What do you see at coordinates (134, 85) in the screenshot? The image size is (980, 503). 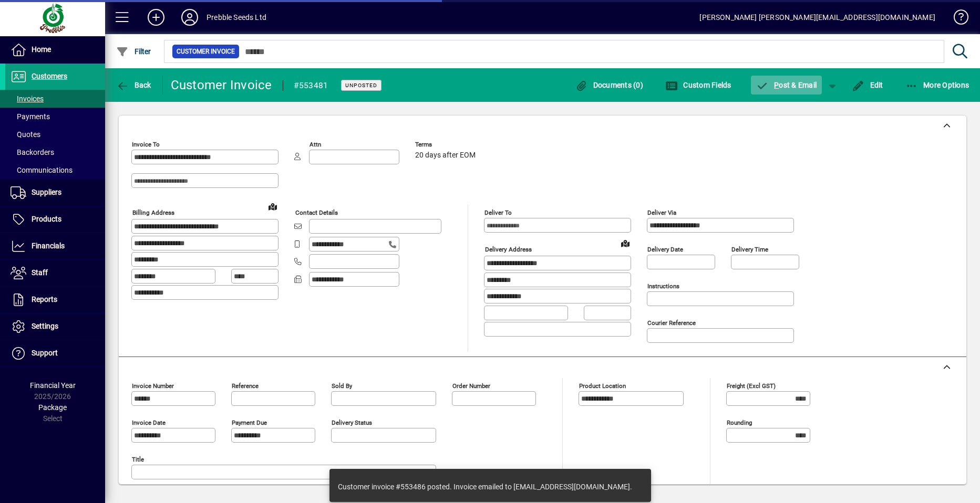 I see `app-page-header-button: Back` at bounding box center [134, 85].